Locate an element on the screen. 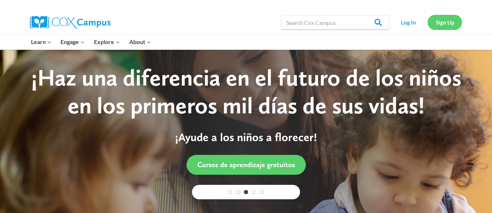 The width and height of the screenshot is (492, 213). nav: Secondary Navigation is located at coordinates (427, 22).